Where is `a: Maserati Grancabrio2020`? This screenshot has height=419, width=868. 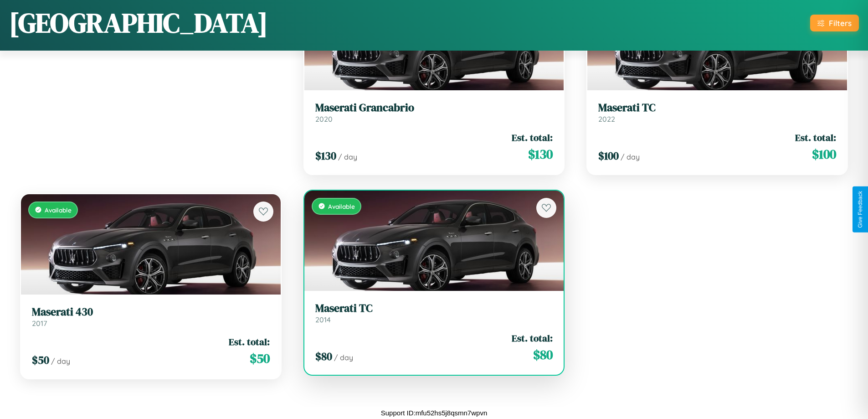
a: Maserati Grancabrio2020 is located at coordinates (434, 112).